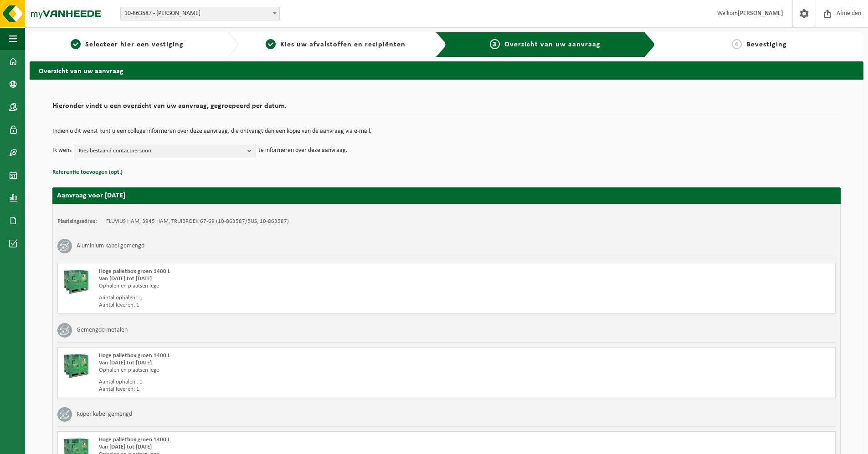 The height and width of the screenshot is (454, 868). I want to click on span: 10-863587 - FLUVIUS HAM - HAM, so click(200, 14).